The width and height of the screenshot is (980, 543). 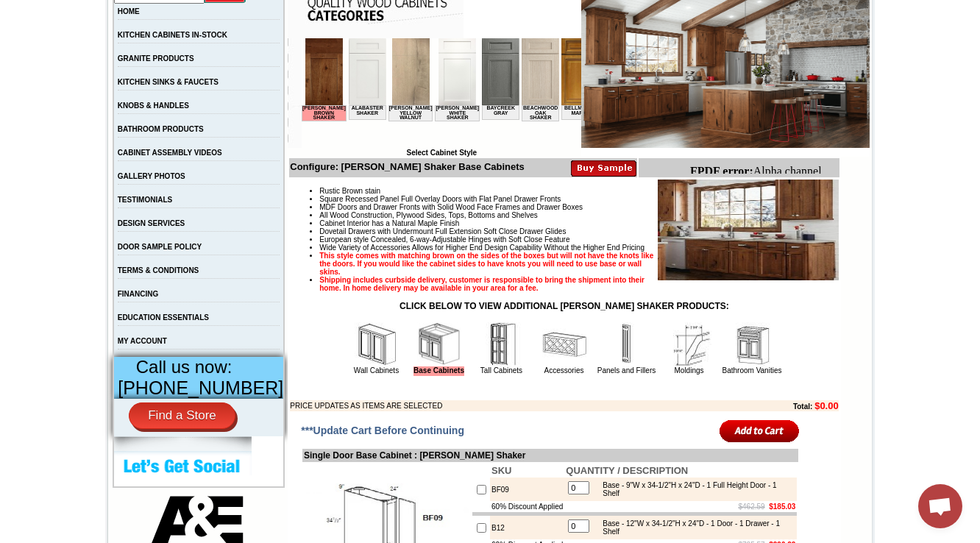 What do you see at coordinates (161, 129) in the screenshot?
I see `a: BATHROOM PRODUCTS` at bounding box center [161, 129].